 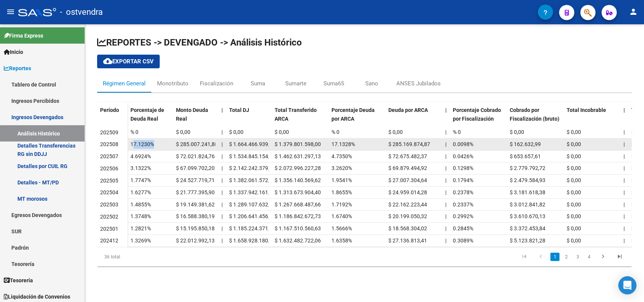 I want to click on datatable-header-cell: Cobrado por Fiscalización (bruto), so click(x=535, y=118).